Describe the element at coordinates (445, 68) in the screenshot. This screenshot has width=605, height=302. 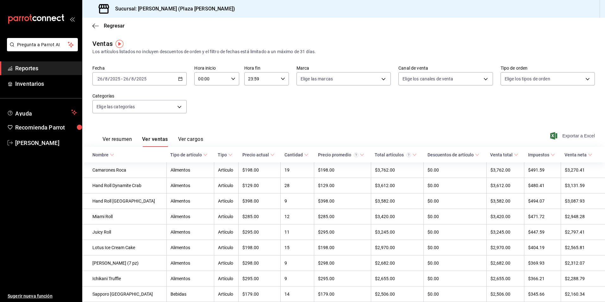
I see `label: Canal de venta` at that location.